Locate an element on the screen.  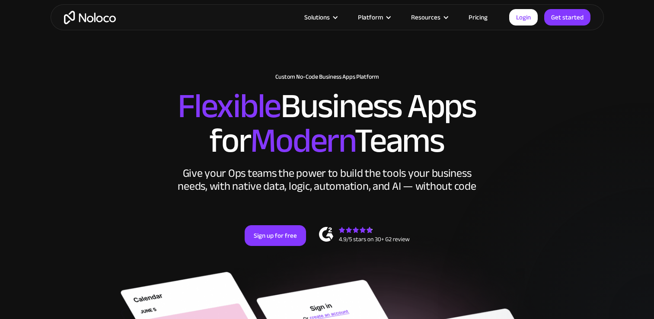
a: Pricing is located at coordinates (478, 17).